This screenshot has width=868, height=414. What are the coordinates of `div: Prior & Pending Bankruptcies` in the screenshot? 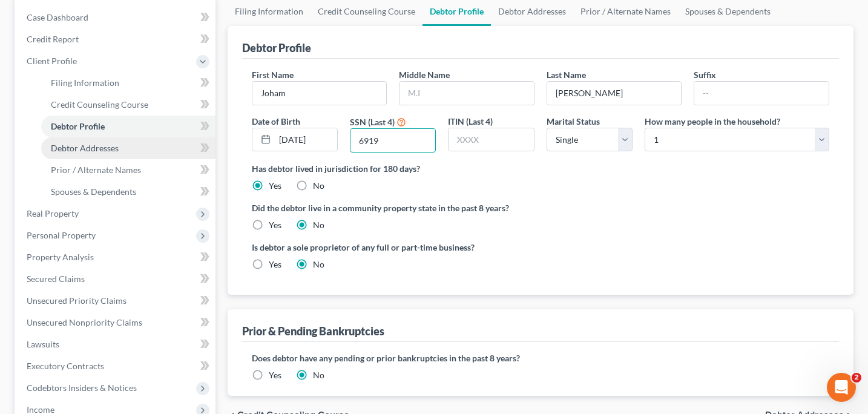 It's located at (313, 331).